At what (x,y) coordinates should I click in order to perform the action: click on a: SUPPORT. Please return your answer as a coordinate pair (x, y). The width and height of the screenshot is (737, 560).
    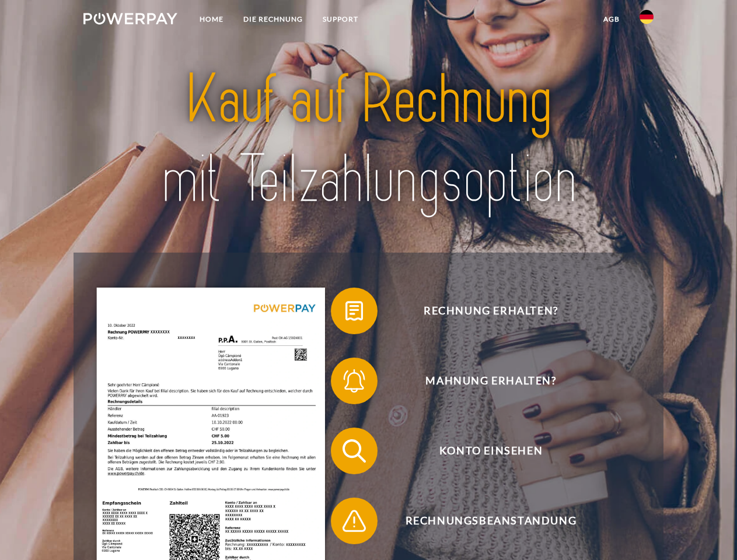
    Looking at the image, I should click on (340, 19).